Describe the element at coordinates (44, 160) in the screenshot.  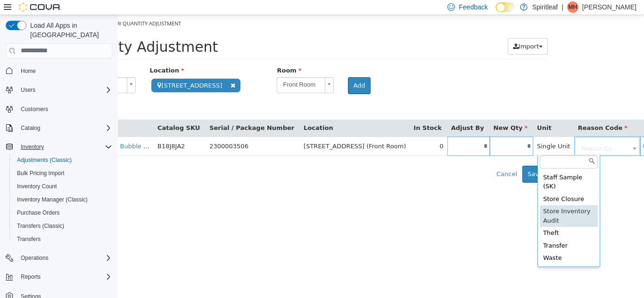
I see `a: Adjustments (Classic)` at that location.